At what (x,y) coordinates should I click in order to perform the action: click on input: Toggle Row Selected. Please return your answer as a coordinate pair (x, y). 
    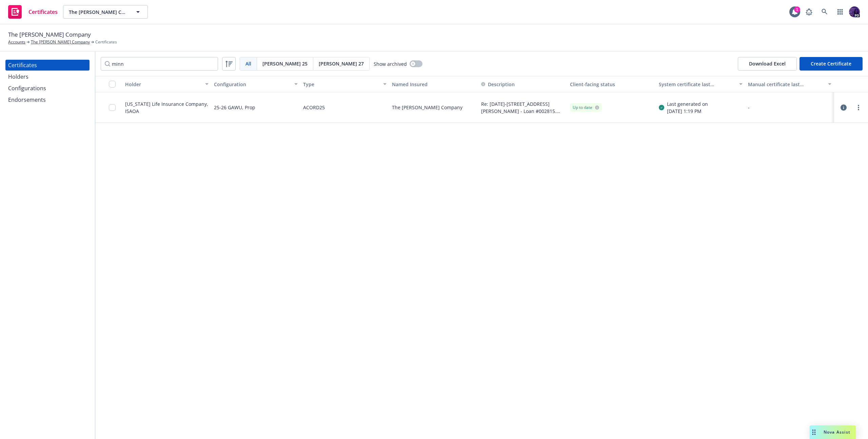
    Looking at the image, I should click on (112, 108).